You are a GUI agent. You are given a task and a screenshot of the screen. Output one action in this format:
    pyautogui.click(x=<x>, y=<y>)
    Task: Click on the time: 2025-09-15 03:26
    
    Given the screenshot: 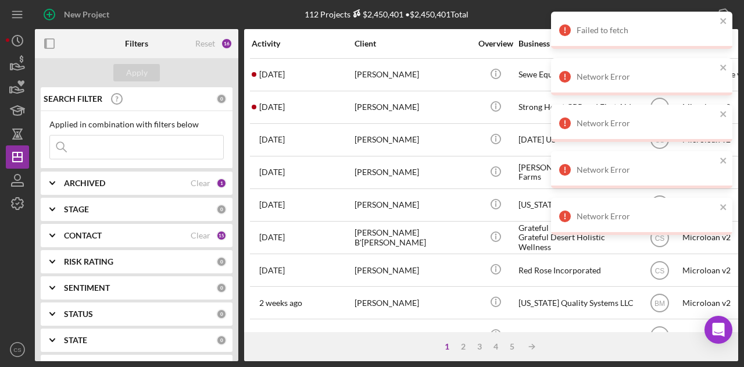 What is the action you would take?
    pyautogui.click(x=272, y=172)
    